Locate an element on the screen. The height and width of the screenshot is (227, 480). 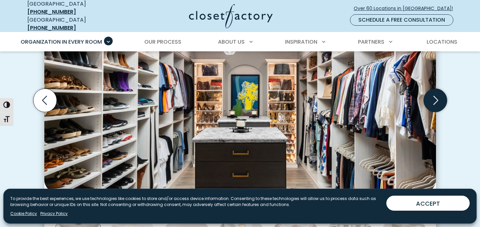
button: ACCEPT is located at coordinates (428, 203).